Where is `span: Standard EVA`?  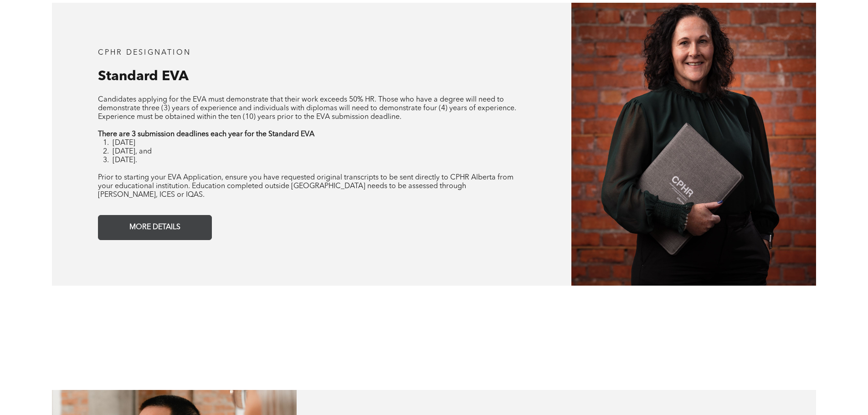
span: Standard EVA is located at coordinates (143, 77).